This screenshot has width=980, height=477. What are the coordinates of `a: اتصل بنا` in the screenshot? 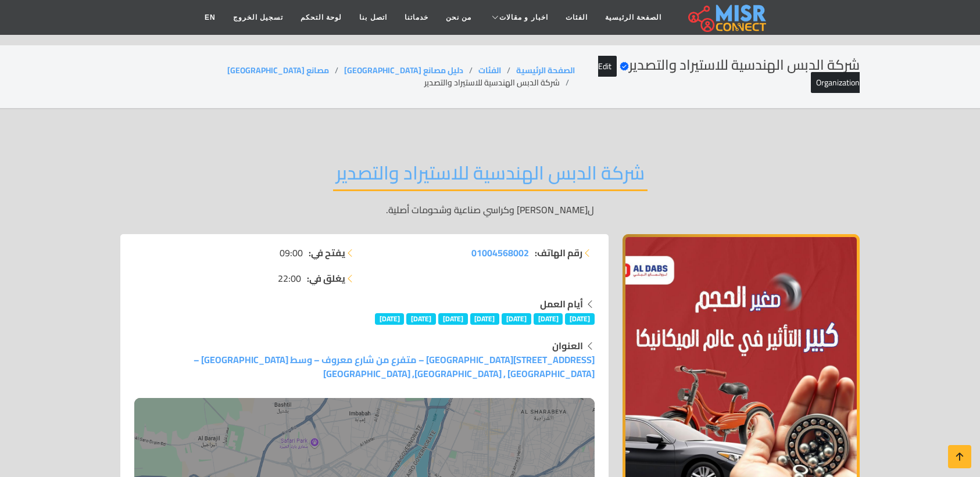 It's located at (373, 17).